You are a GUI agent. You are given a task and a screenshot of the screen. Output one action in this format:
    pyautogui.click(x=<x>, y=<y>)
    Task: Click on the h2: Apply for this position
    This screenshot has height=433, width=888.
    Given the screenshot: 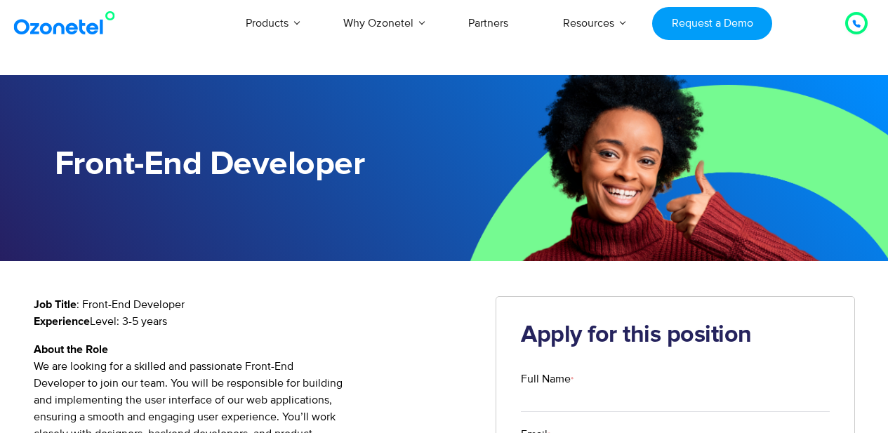 What is the action you would take?
    pyautogui.click(x=675, y=335)
    